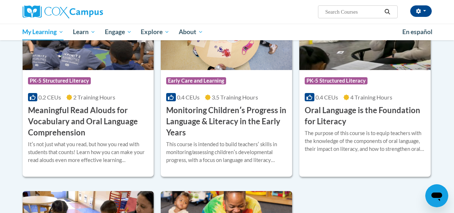  Describe the element at coordinates (226, 152) in the screenshot. I see `div: This course is intended to build teachersʹ skills in monitoring/assessing childrenʹs developmenta...` at that location.